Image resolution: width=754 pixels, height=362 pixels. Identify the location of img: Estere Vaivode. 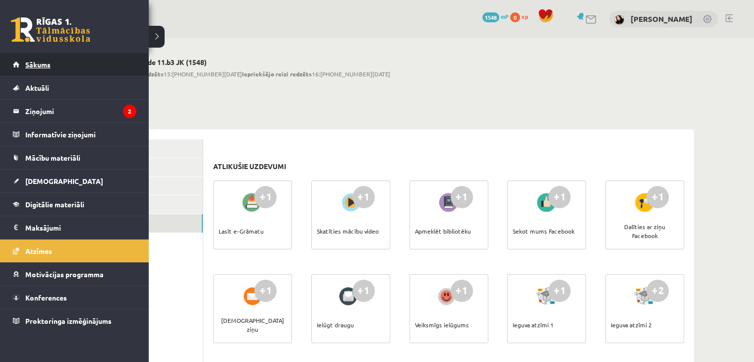
(619, 20).